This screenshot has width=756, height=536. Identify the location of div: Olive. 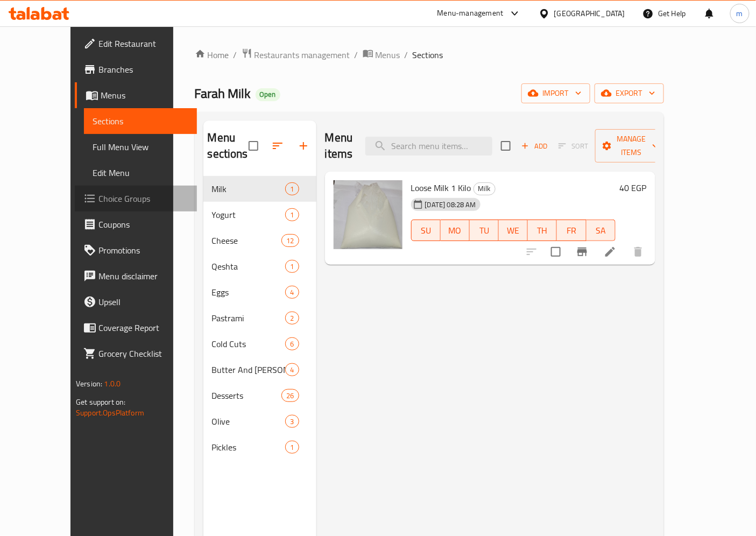
(248, 422).